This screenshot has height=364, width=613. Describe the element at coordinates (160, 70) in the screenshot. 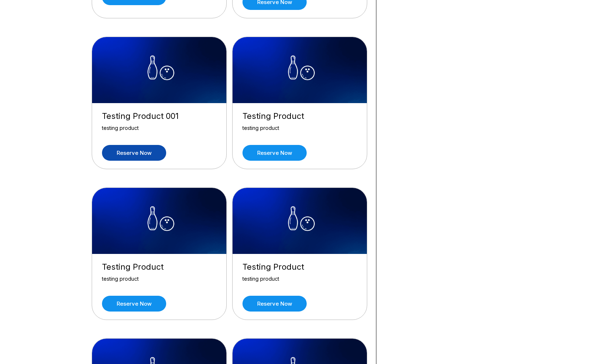

I see `img: Testing Product 001` at that location.